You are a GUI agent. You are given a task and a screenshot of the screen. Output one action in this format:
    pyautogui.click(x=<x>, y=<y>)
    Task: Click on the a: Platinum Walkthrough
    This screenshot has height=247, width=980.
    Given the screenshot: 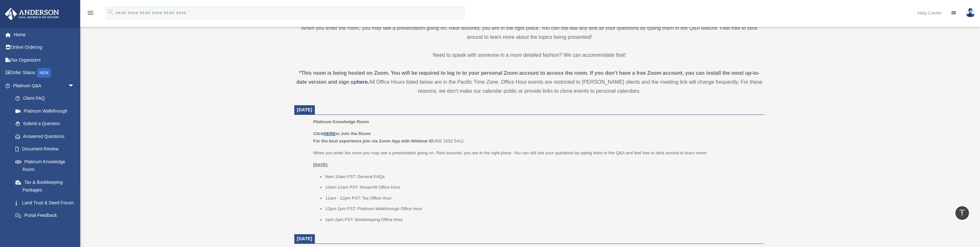 What is the action you would take?
    pyautogui.click(x=46, y=111)
    